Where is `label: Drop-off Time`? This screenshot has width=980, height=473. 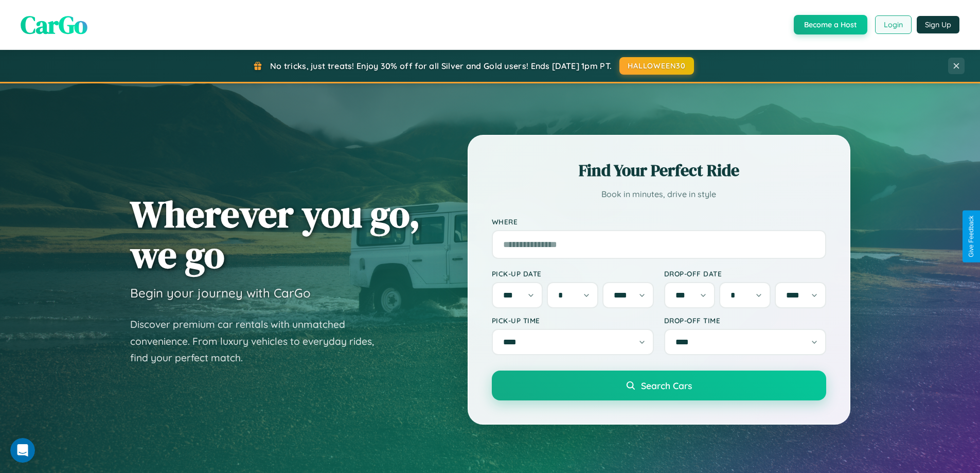
label: Drop-off Time is located at coordinates (745, 320).